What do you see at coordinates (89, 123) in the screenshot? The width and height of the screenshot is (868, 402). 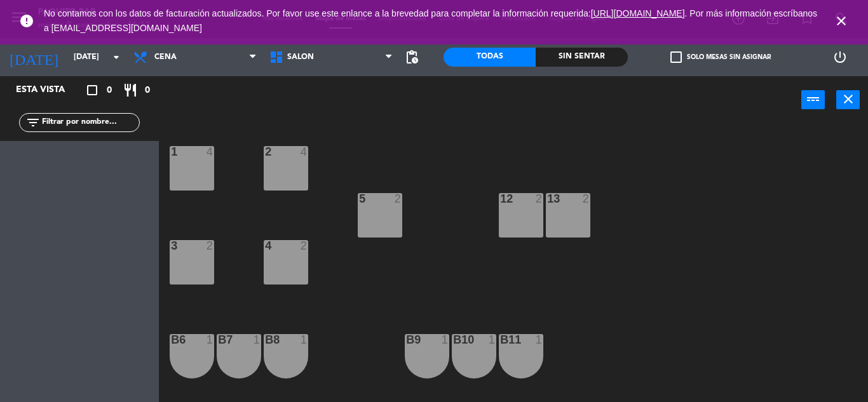 I see `input: Filtrar por nombre...` at bounding box center [89, 123].